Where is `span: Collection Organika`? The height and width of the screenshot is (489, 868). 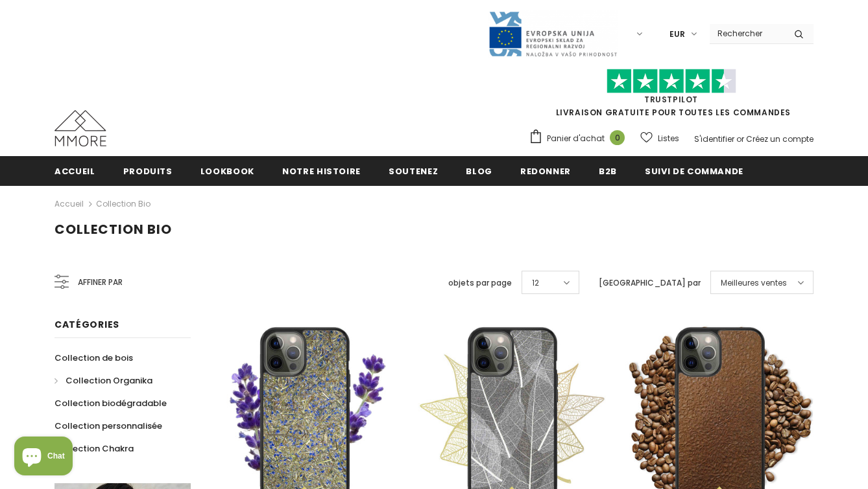
span: Collection Organika is located at coordinates (109, 381).